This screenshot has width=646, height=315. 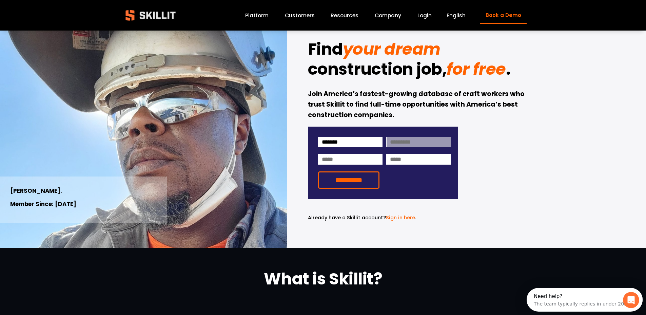 What do you see at coordinates (344, 15) in the screenshot?
I see `span: Resources` at bounding box center [344, 15].